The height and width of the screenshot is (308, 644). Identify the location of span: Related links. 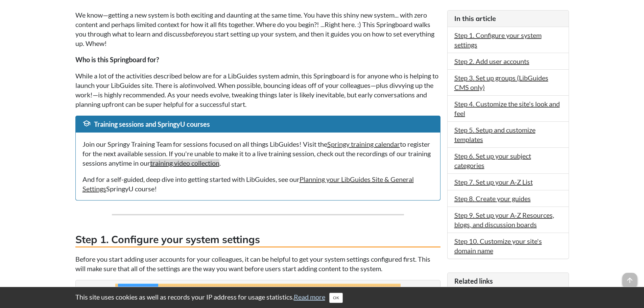
(474, 281).